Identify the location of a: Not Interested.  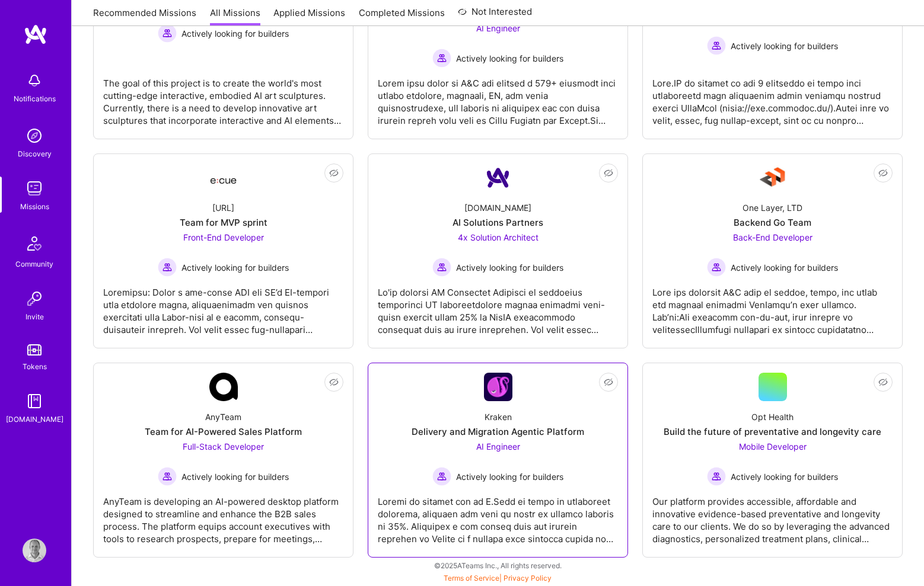
(495, 15).